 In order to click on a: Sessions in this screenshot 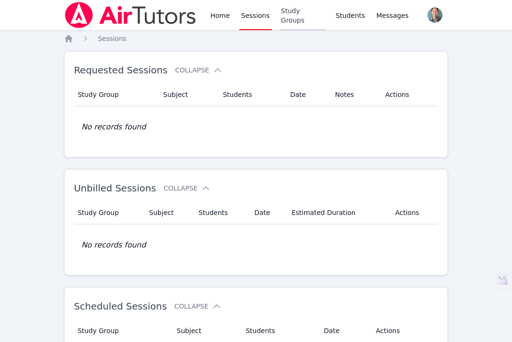, I will do `click(112, 39)`.